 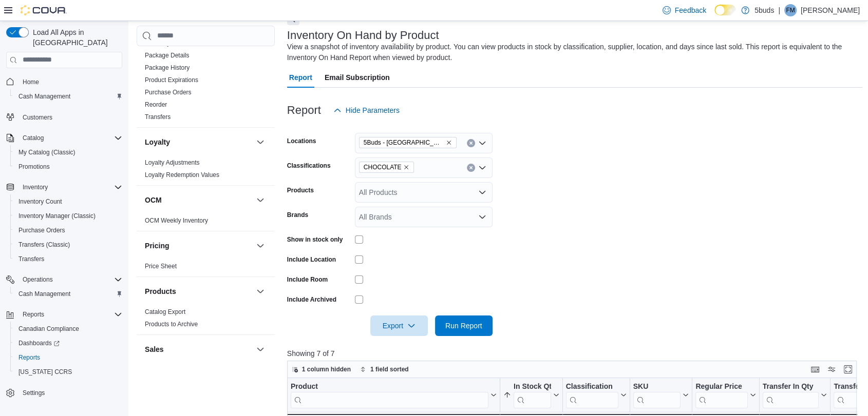 What do you see at coordinates (302, 141) in the screenshot?
I see `label: Locations` at bounding box center [302, 141].